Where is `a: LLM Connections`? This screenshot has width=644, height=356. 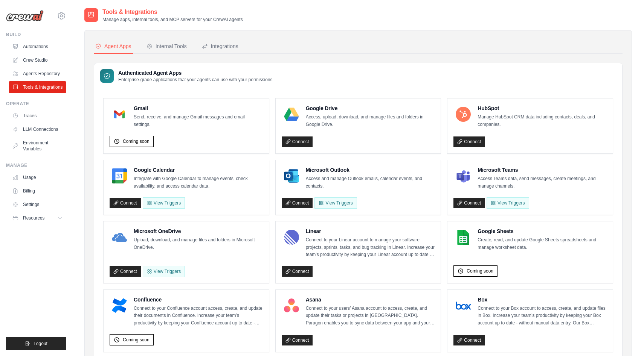
a: LLM Connections is located at coordinates (37, 129).